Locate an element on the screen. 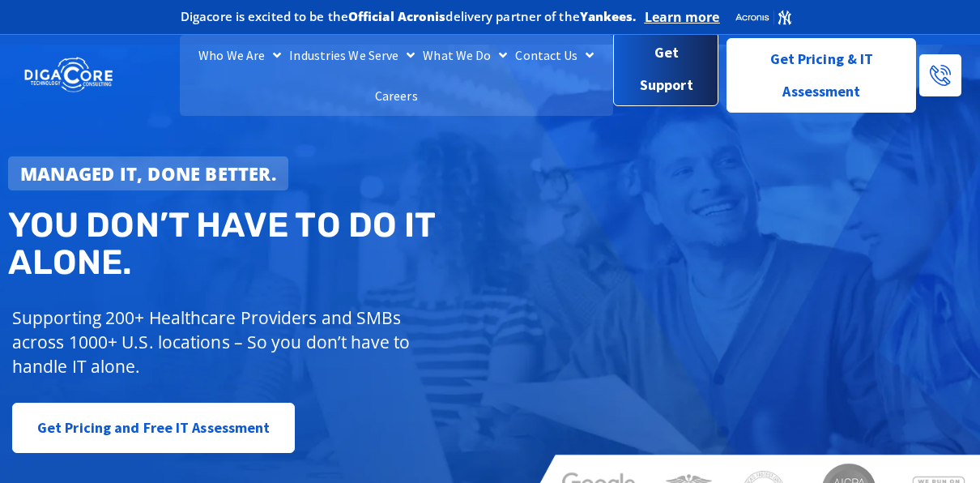 This screenshot has height=483, width=980. strong: Managed IT, done better. is located at coordinates (148, 173).